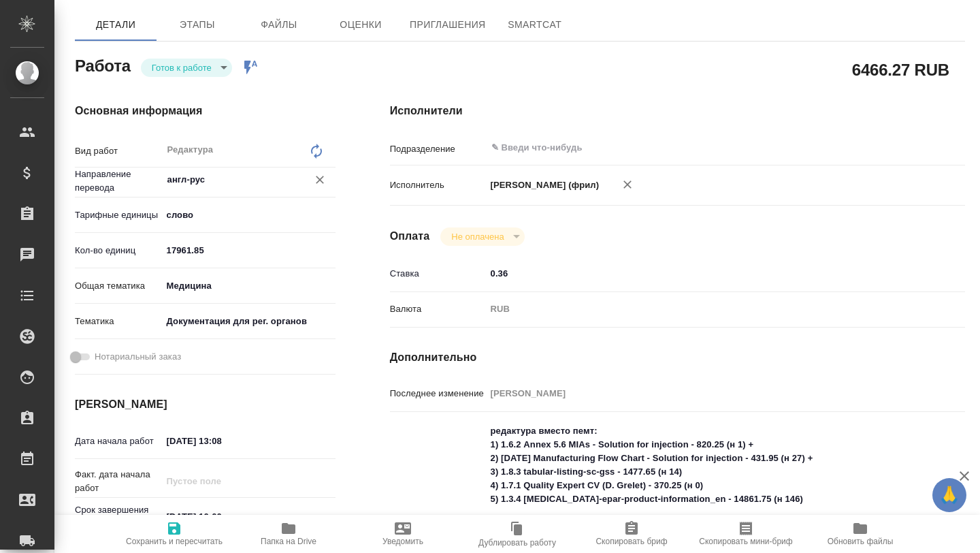  What do you see at coordinates (119, 442) in the screenshot?
I see `p: Дата начала работ` at bounding box center [119, 442].